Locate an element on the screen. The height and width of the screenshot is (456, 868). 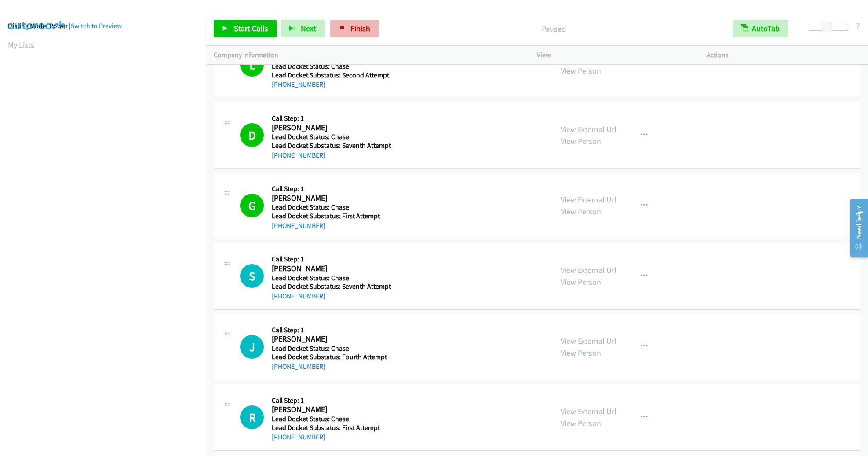
h1: G is located at coordinates (252, 205).